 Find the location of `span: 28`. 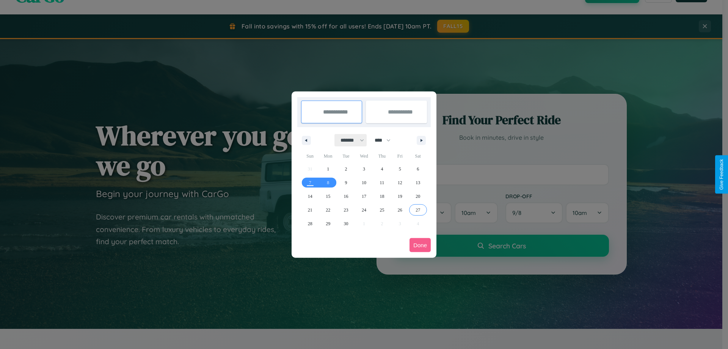

span: 28 is located at coordinates (310, 223).